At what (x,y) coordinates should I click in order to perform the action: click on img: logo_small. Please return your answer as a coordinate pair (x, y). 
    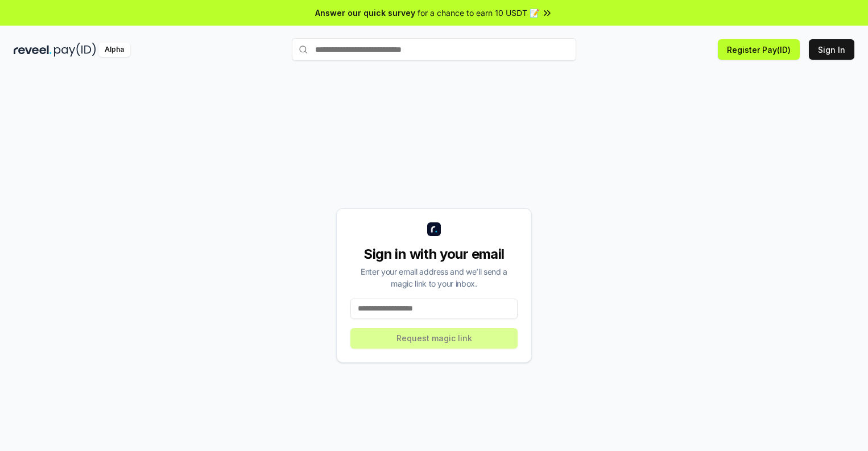
    Looking at the image, I should click on (434, 229).